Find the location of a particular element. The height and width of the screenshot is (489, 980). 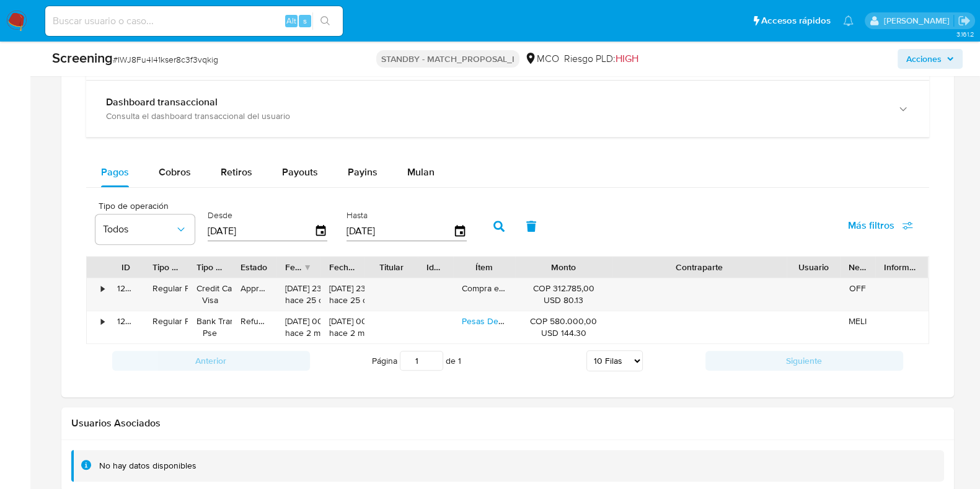

span: HIGH is located at coordinates (627, 58).